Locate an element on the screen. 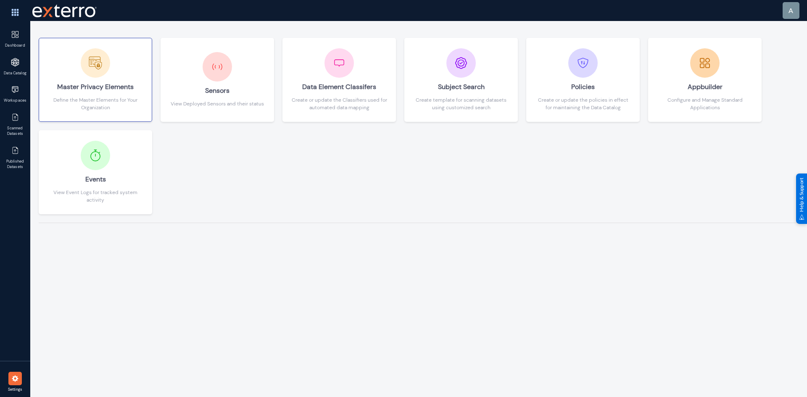  button: Data Element ClassifersCreate or update the Classifiers used for automated data mapping is located at coordinates (339, 80).